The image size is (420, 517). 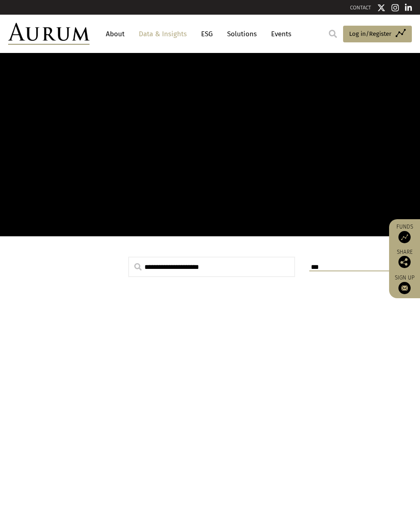 What do you see at coordinates (163, 34) in the screenshot?
I see `a: Data & Insights` at bounding box center [163, 34].